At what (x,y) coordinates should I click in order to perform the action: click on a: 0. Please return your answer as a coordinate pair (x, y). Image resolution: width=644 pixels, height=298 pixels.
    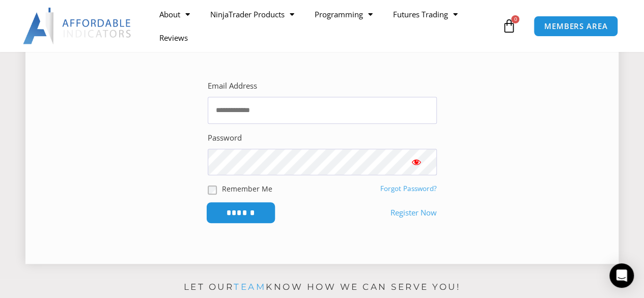
    Looking at the image, I should click on (509, 26).